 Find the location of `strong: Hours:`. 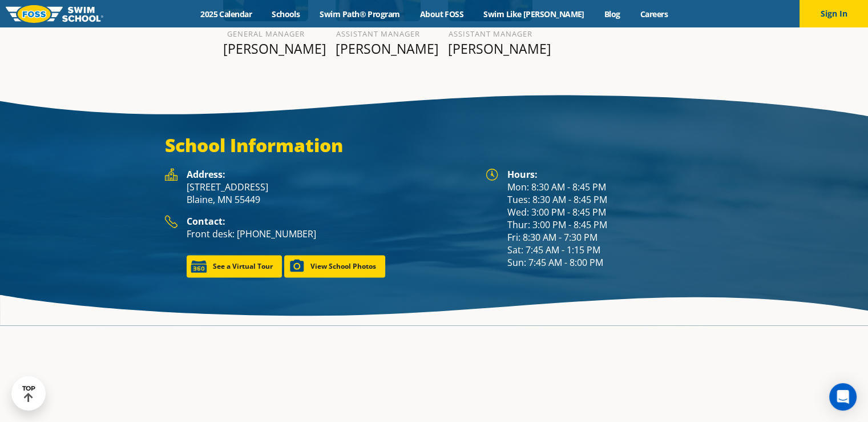

strong: Hours: is located at coordinates (522, 174).